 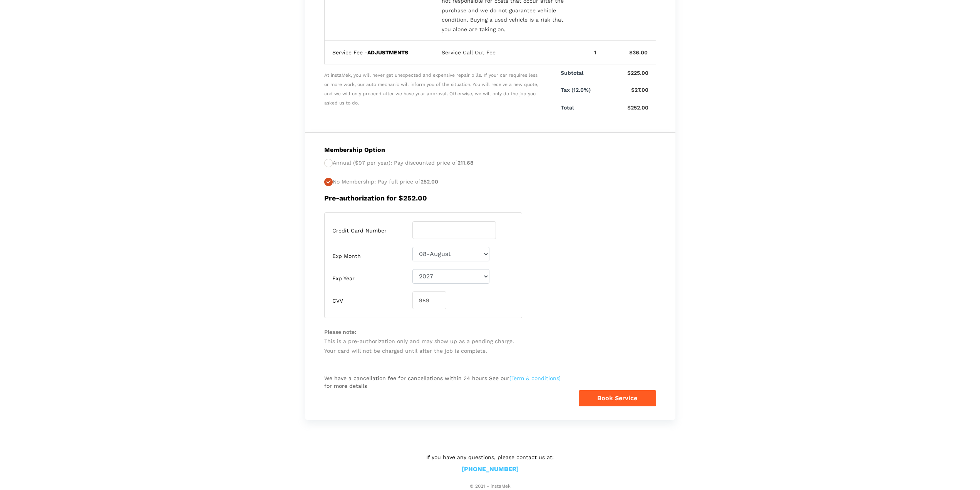 What do you see at coordinates (632, 52) in the screenshot?
I see `div: $36.00` at bounding box center [632, 52].